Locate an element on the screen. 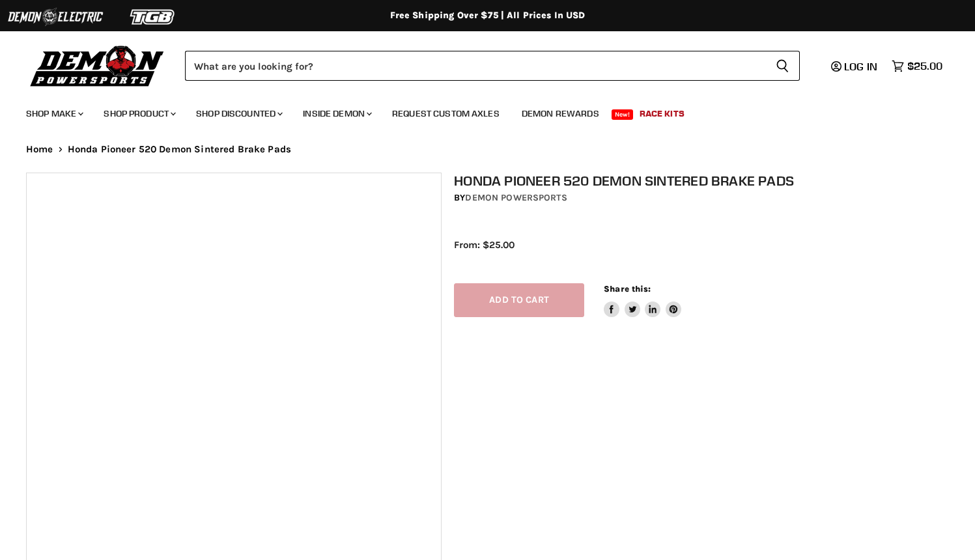 The width and height of the screenshot is (975, 560). a: $25.00 is located at coordinates (916, 65).